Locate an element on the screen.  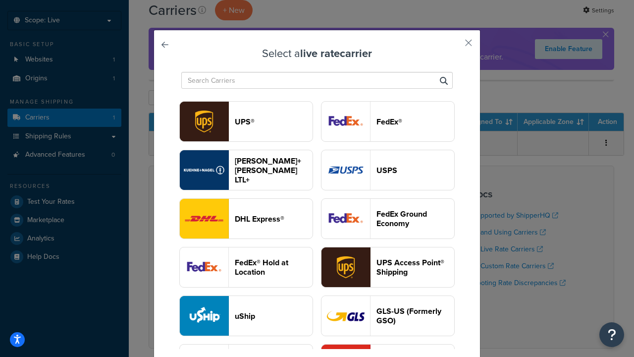
strong: live rate carrier is located at coordinates (336, 53).